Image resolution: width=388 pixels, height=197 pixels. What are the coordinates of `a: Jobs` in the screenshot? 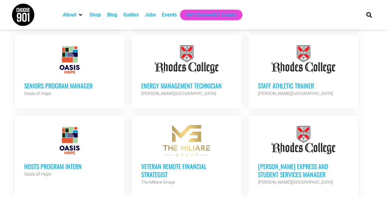 It's located at (150, 15).